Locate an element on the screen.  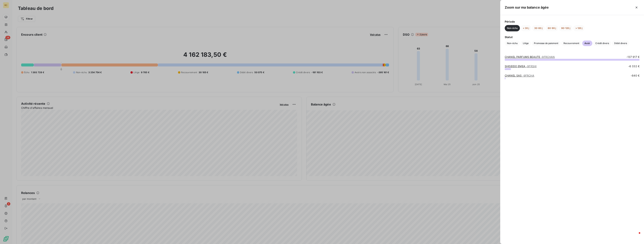
button: 30-60 j is located at coordinates (538, 28).